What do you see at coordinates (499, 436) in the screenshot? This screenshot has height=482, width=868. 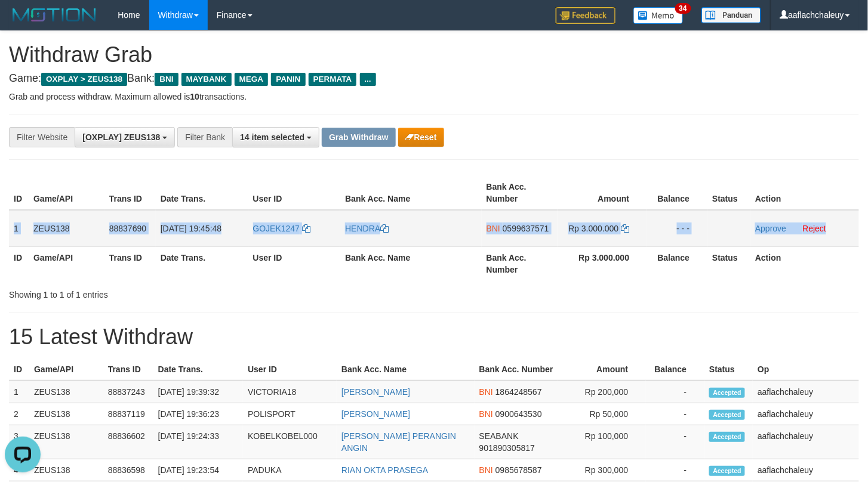 I see `span: SEABANK` at bounding box center [499, 436].